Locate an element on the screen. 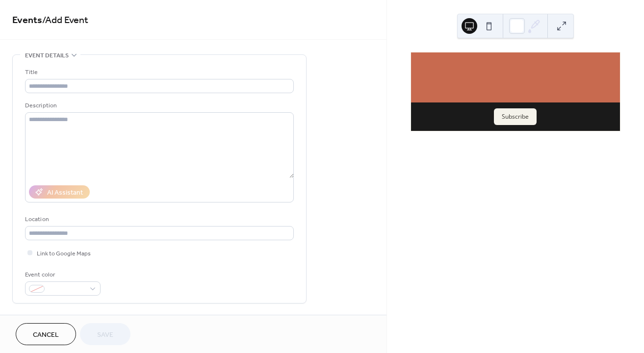 The width and height of the screenshot is (644, 353). button: Subscribe is located at coordinates (515, 117).